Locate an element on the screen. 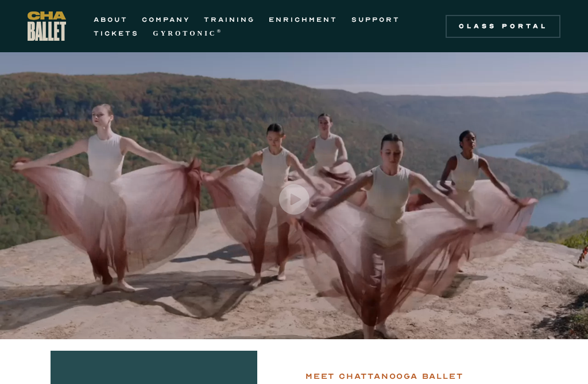 The width and height of the screenshot is (588, 384). div: Meet chattanooga ballet is located at coordinates (384, 377).